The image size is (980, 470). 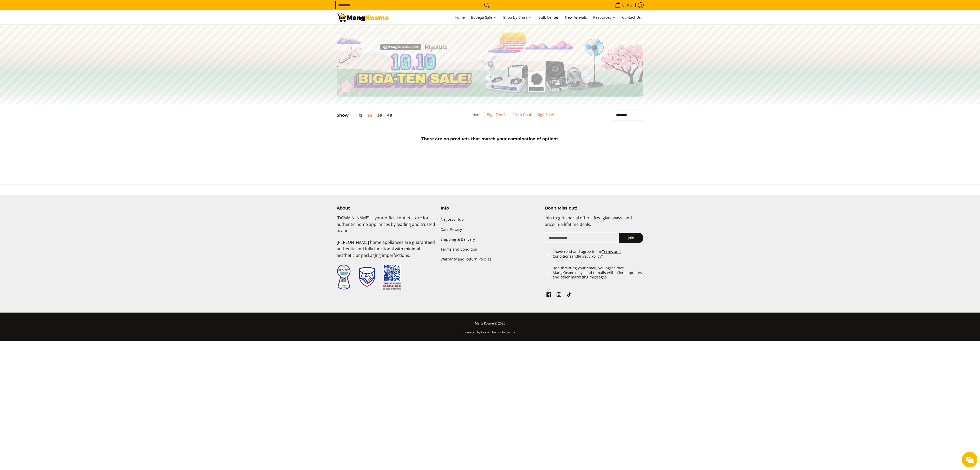 What do you see at coordinates (490, 325) in the screenshot?
I see `p: Mang Kosme © 2025` at bounding box center [490, 325].